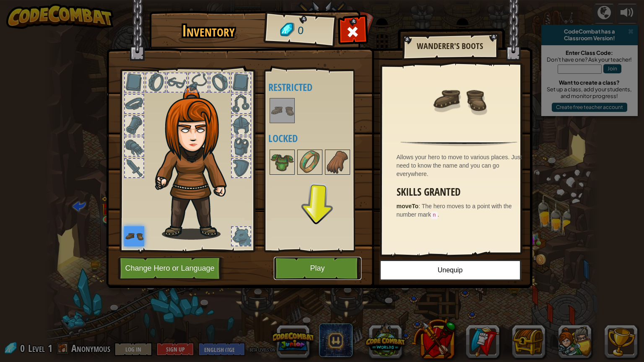 Image resolution: width=644 pixels, height=362 pixels. Describe the element at coordinates (321, 87) in the screenshot. I see `h4: Restricted` at that location.